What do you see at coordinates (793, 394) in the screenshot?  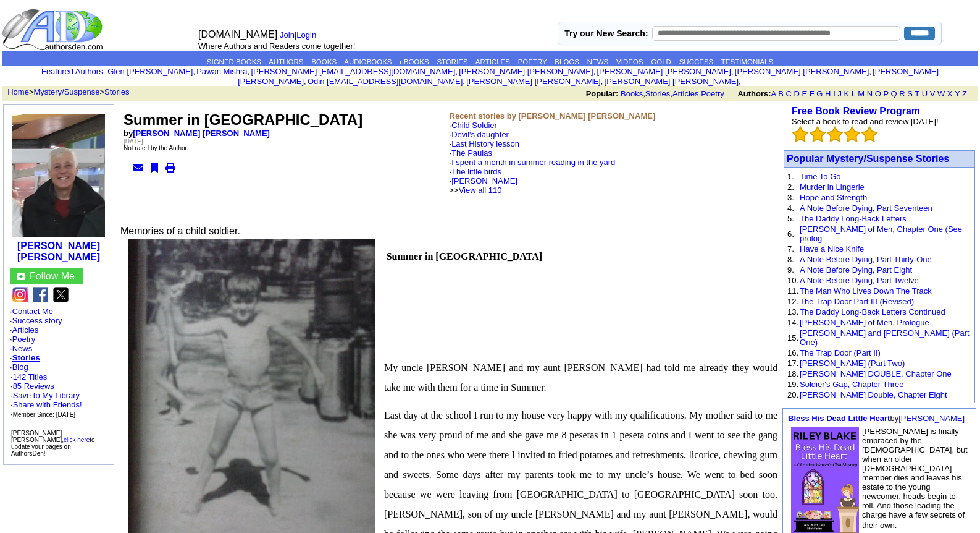 I see `font: 20.` at bounding box center [793, 394].